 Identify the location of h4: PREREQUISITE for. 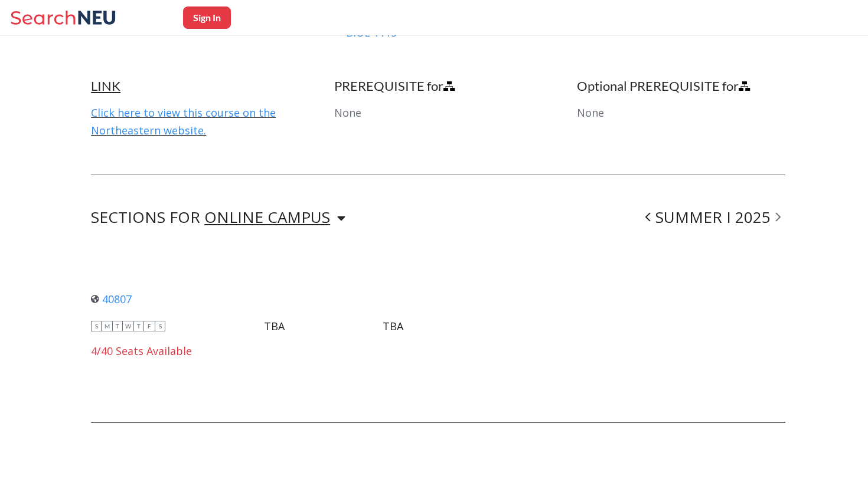
(438, 86).